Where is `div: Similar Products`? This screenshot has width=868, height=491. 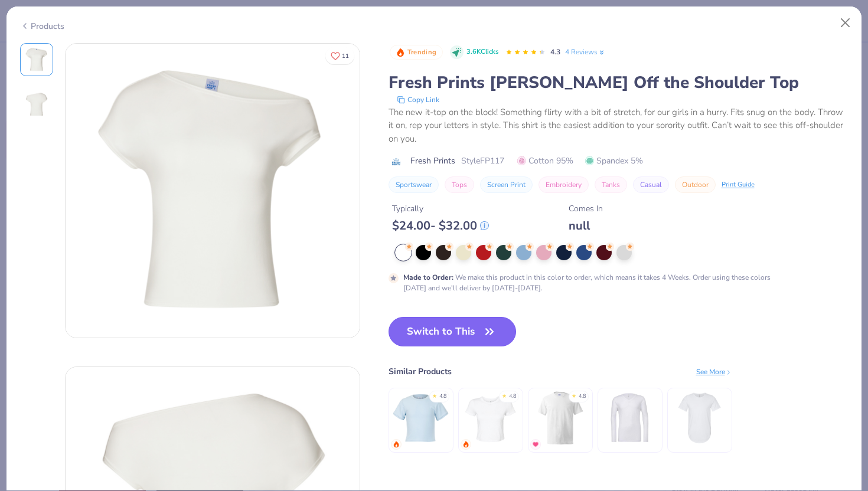
div: Similar Products is located at coordinates (420, 371).